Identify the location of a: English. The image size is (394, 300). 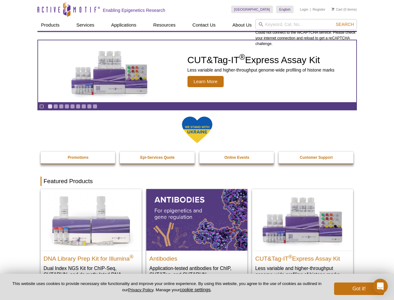
(285, 9).